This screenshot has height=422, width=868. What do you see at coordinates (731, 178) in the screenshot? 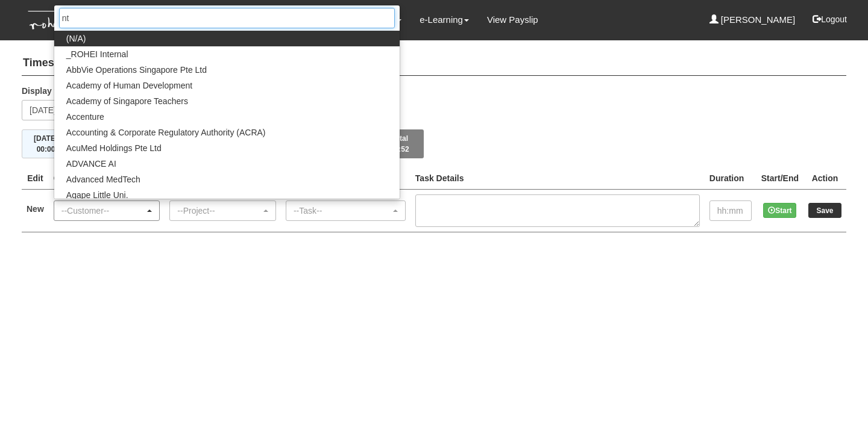
I see `th: Duration` at bounding box center [731, 178].